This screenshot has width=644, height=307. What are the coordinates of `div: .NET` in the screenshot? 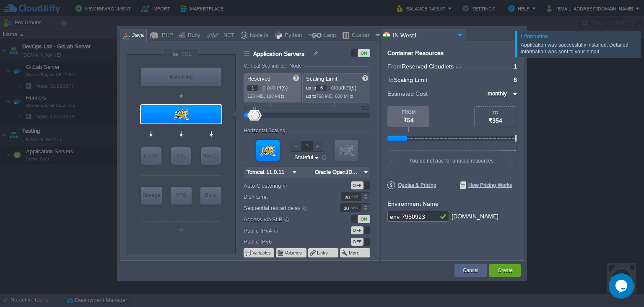 It's located at (227, 35).